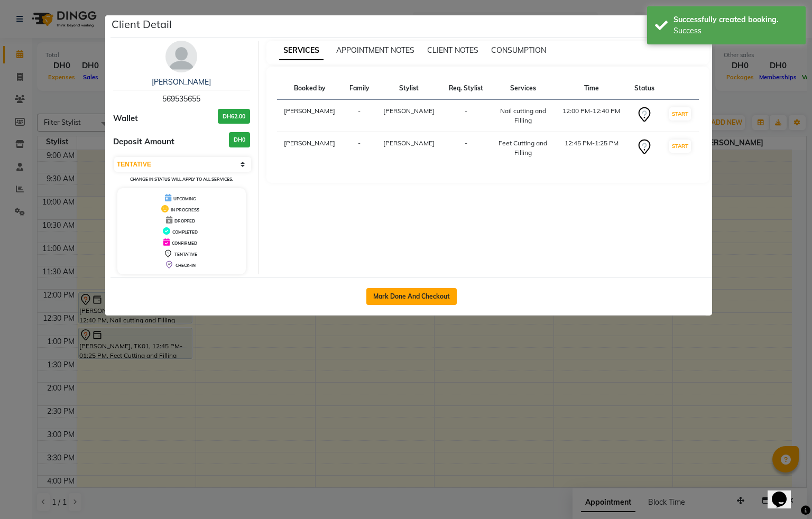 This screenshot has width=812, height=519. Describe the element at coordinates (466, 88) in the screenshot. I see `th: Req. Stylist` at that location.